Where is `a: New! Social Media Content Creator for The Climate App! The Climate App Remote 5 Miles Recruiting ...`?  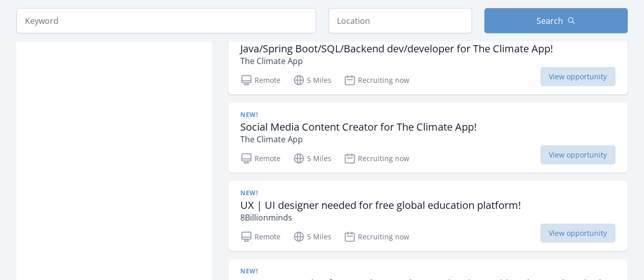 a: New! Social Media Content Creator for The Climate App! The Climate App Remote 5 Miles Recruiting ... is located at coordinates (427, 138).